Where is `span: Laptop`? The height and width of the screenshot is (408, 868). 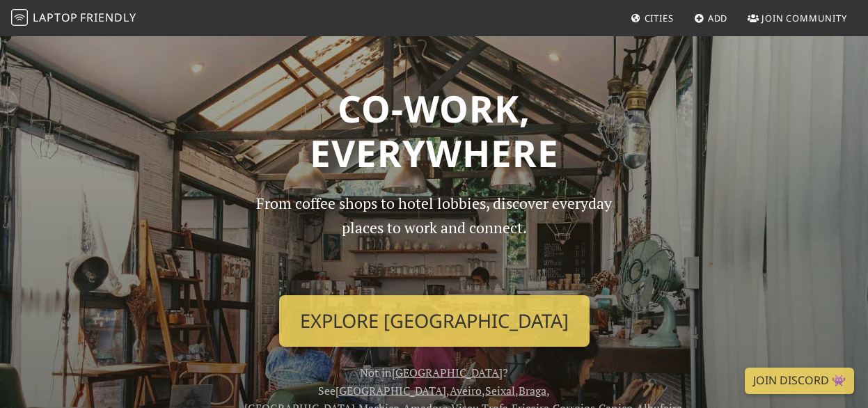 span: Laptop is located at coordinates (55, 17).